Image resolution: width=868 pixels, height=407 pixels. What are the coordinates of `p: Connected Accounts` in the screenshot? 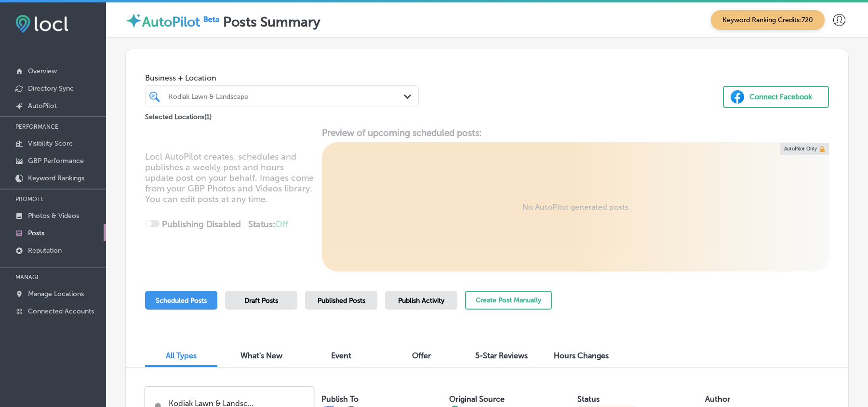 It's located at (61, 311).